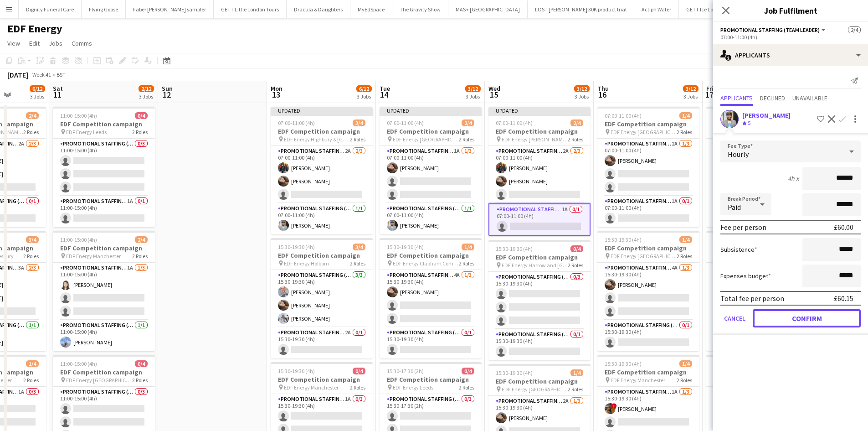 The width and height of the screenshot is (868, 431). What do you see at coordinates (13, 43) in the screenshot?
I see `span: View` at bounding box center [13, 43].